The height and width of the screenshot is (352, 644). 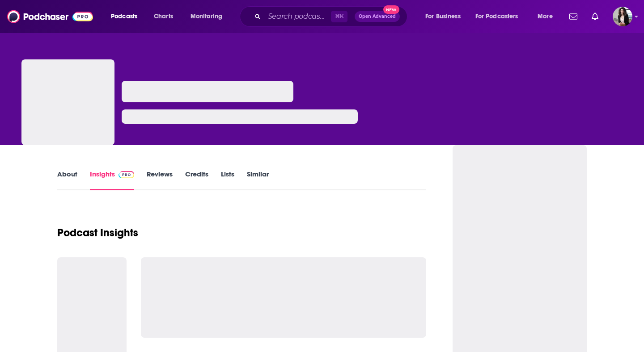 I want to click on span: Podcasts, so click(x=124, y=16).